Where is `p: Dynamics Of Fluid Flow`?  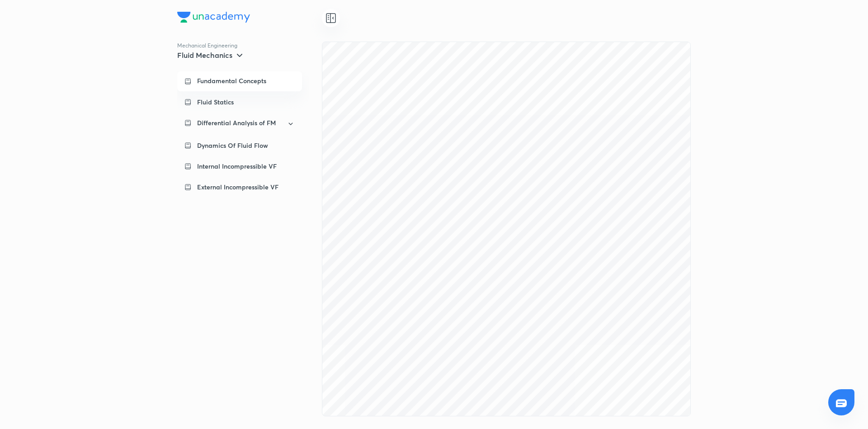 p: Dynamics Of Fluid Flow is located at coordinates (233, 146).